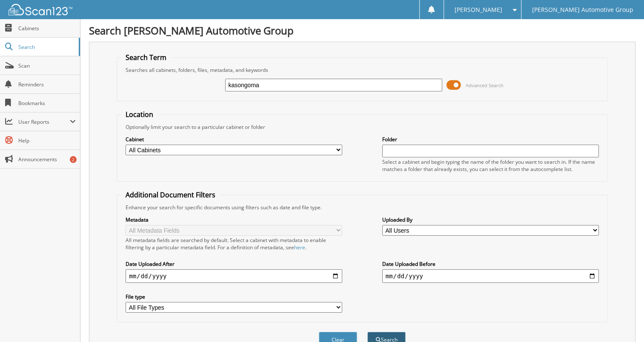 This screenshot has width=644, height=342. What do you see at coordinates (490, 165) in the screenshot?
I see `div: Select a cabinet and begin typing the name of the folder you want to search in. If the name match...` at bounding box center [490, 165].